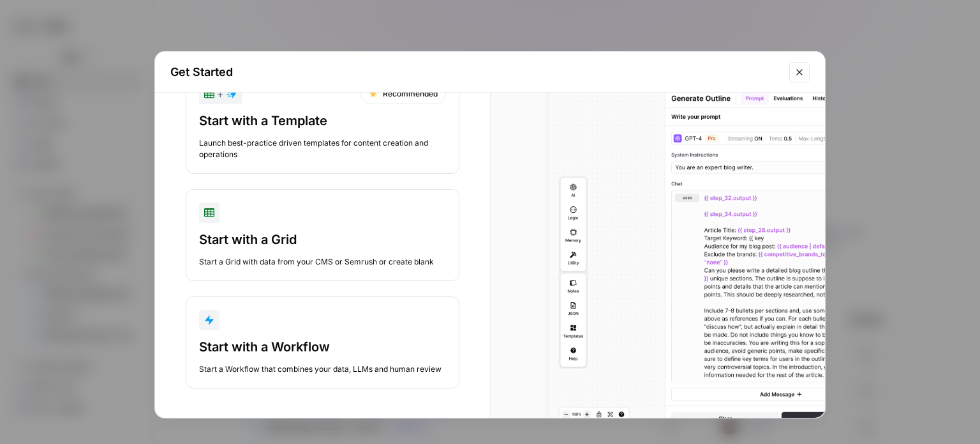 This screenshot has height=444, width=980. What do you see at coordinates (322, 342) in the screenshot?
I see `button: Start with a WorkflowStart a Workflow that combines your data, LLMs and human review` at bounding box center [322, 342].